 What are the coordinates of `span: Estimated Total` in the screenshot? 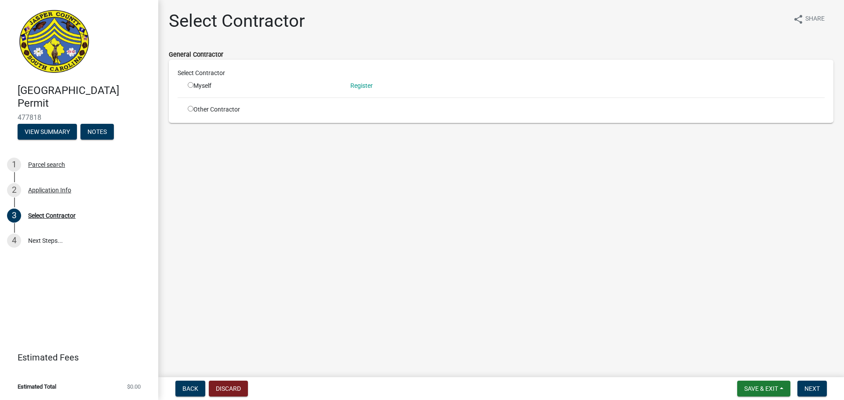 It's located at (37, 387).